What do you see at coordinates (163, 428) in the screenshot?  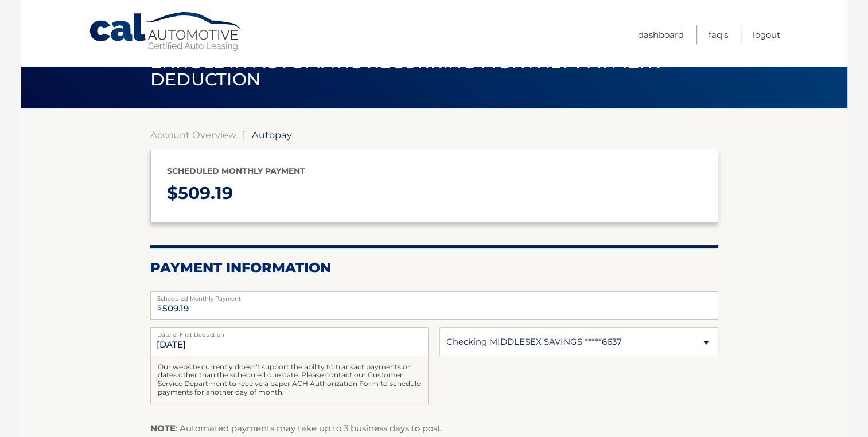 I see `strong: NOTE` at bounding box center [163, 428].